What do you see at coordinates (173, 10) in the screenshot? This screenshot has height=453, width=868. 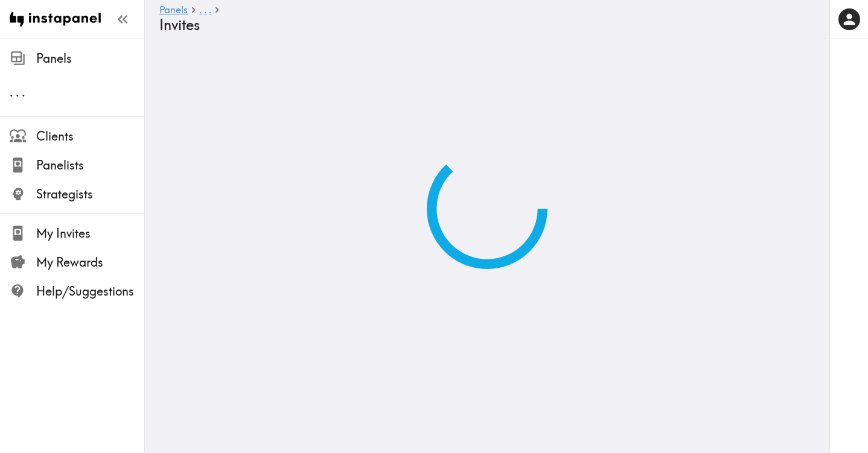 I see `a: Panels` at bounding box center [173, 10].